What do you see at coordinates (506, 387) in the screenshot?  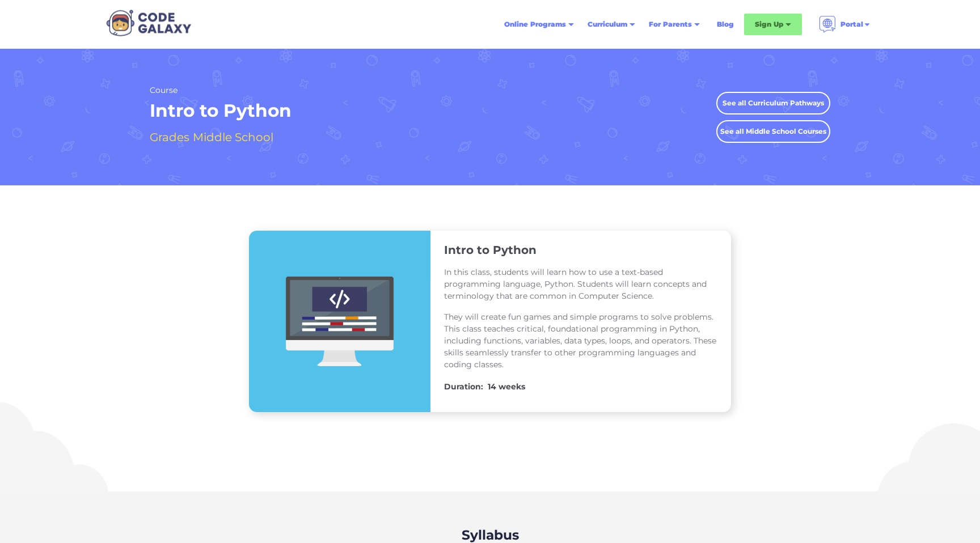 I see `h4: 14 weeks` at bounding box center [506, 387].